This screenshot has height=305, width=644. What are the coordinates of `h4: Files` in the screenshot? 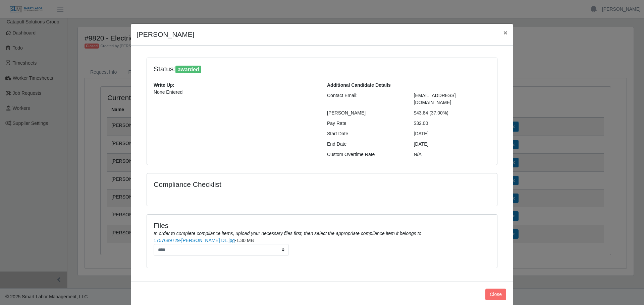 It's located at (322, 225).